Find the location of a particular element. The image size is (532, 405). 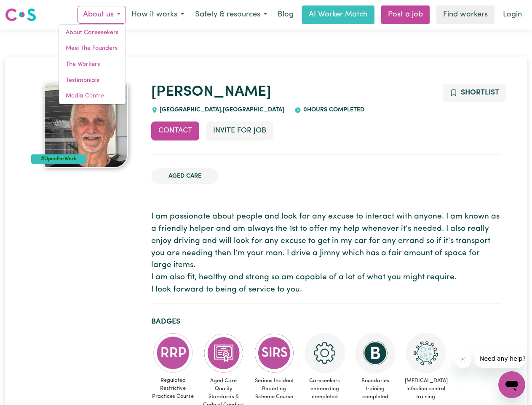

button: Add to shortlist is located at coordinates (475, 93).